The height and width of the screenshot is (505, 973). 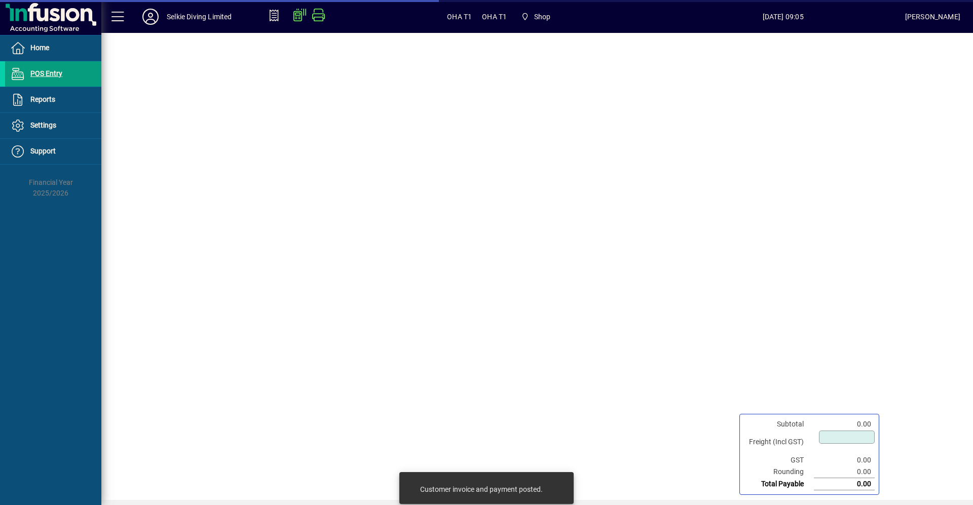 I want to click on span: Home, so click(x=40, y=48).